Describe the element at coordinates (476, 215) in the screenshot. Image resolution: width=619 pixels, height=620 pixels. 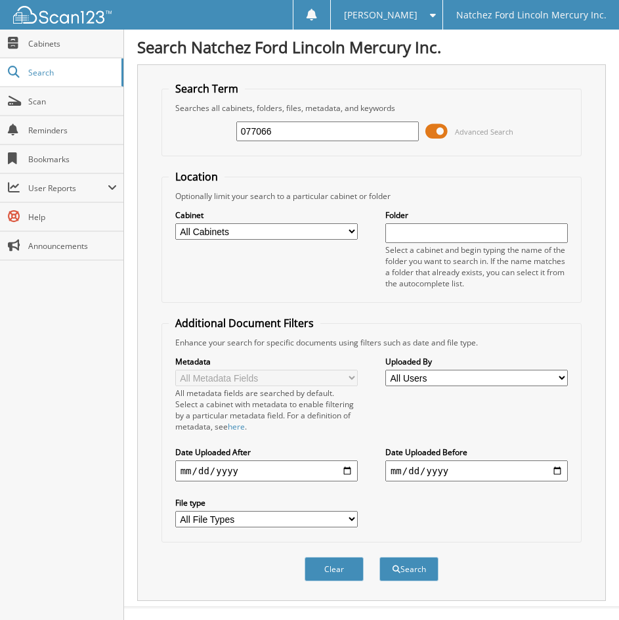
I see `label: Folder` at that location.